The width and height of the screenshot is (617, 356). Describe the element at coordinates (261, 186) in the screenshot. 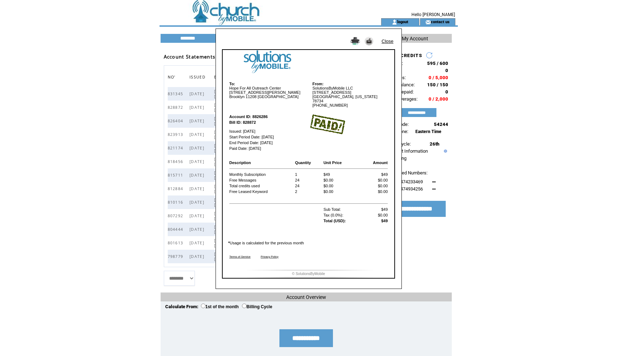

I see `td: Total credits used` at that location.